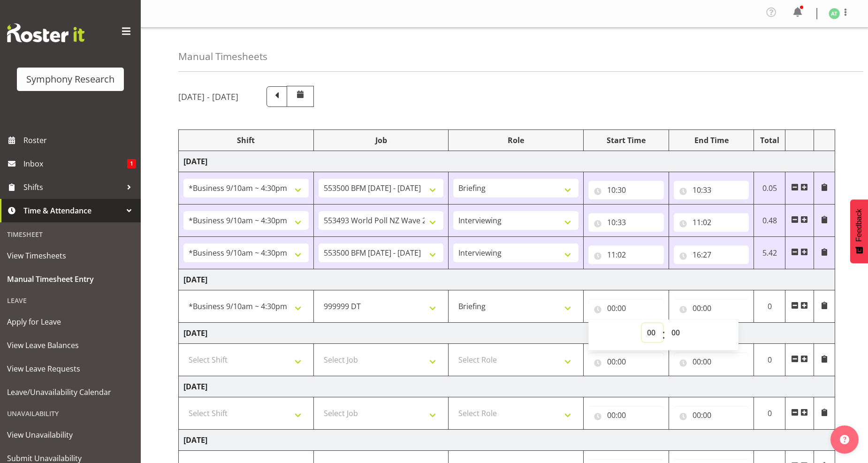 The image size is (868, 463). I want to click on div: Shift, so click(246, 140).